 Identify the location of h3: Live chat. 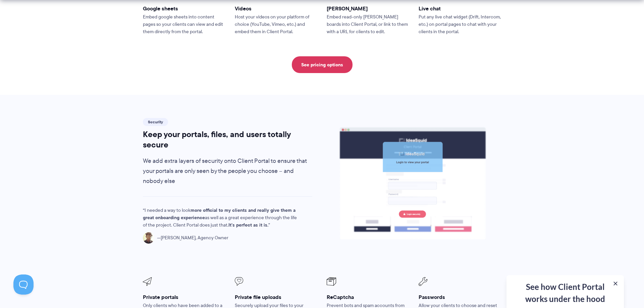
(460, 8).